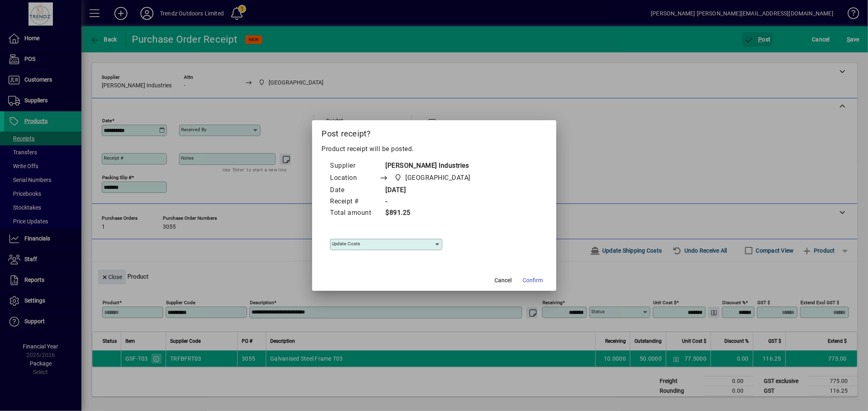  I want to click on span: Confirm, so click(533, 280).